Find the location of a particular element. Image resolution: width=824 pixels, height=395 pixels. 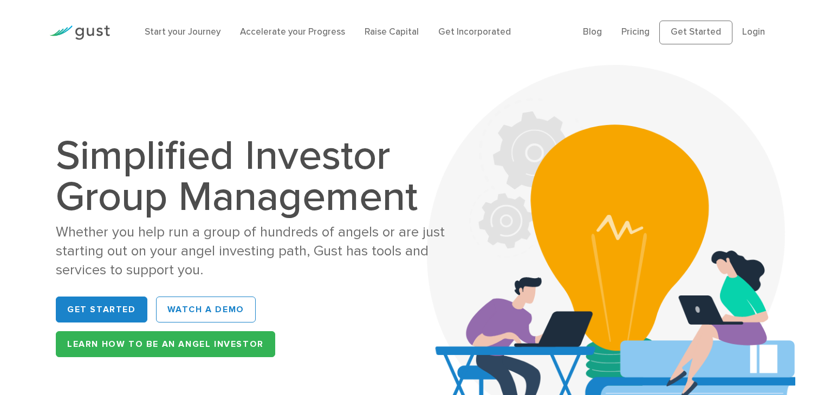

a: Get Incorporated is located at coordinates (474, 32).